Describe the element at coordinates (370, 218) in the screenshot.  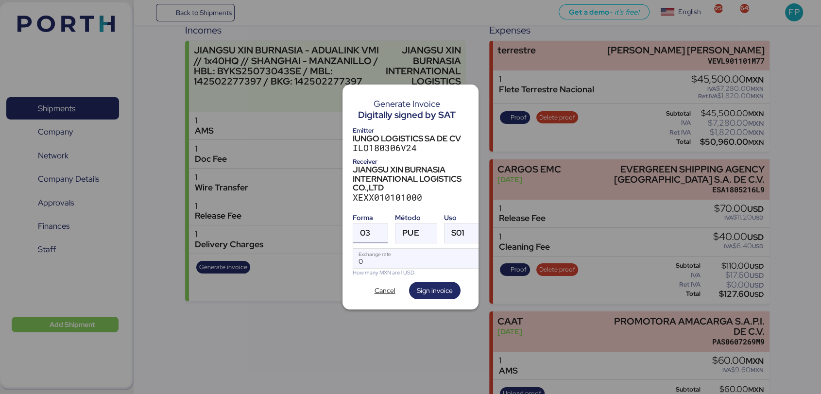
I see `div: Forma` at that location.